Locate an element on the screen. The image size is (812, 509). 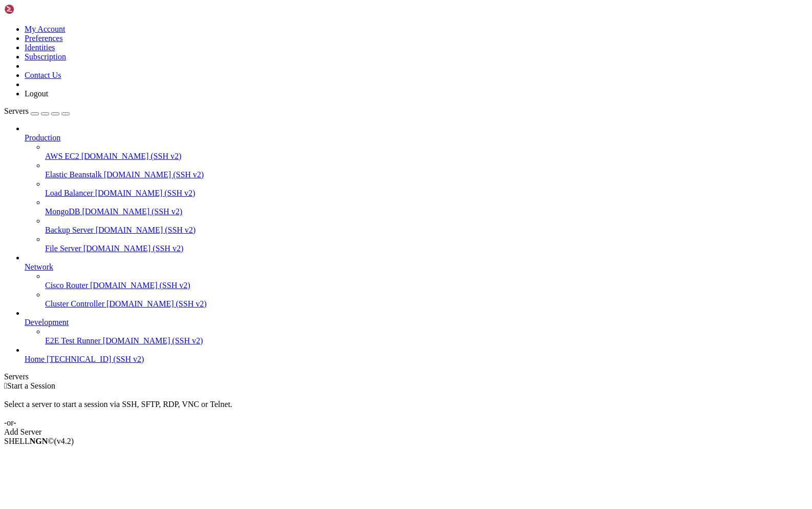
span: AWS EC2 is located at coordinates (62, 156).